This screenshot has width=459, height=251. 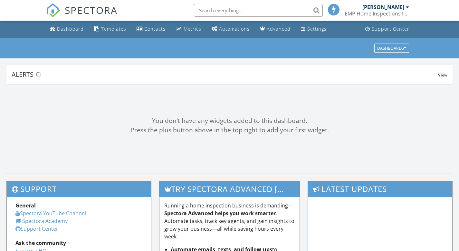 What do you see at coordinates (192, 29) in the screenshot?
I see `div: Metrics` at bounding box center [192, 29].